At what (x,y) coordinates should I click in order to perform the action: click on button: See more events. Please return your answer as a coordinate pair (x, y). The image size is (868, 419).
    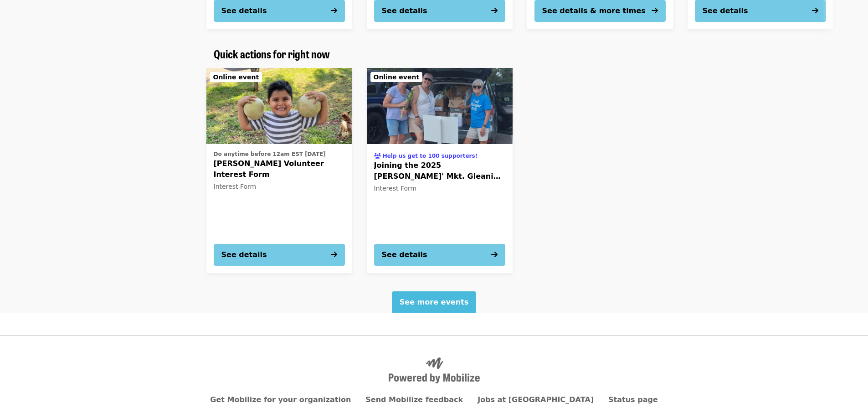
    Looking at the image, I should click on (434, 302).